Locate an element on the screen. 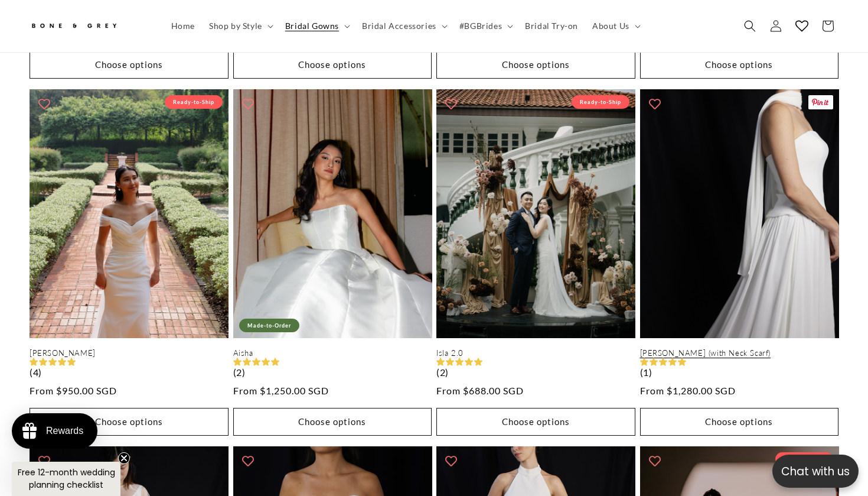 Image resolution: width=868 pixels, height=496 pixels. summary: About Us is located at coordinates (616, 26).